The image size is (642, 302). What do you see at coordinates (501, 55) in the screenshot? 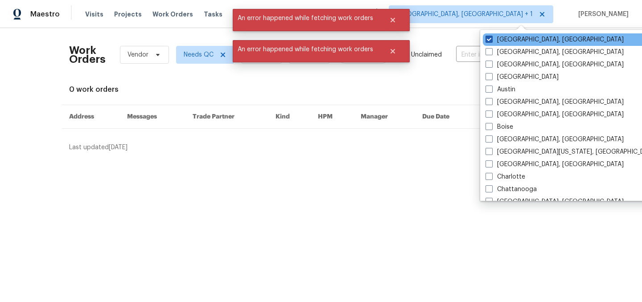
I see `input: Enter in an address` at bounding box center [501, 55].